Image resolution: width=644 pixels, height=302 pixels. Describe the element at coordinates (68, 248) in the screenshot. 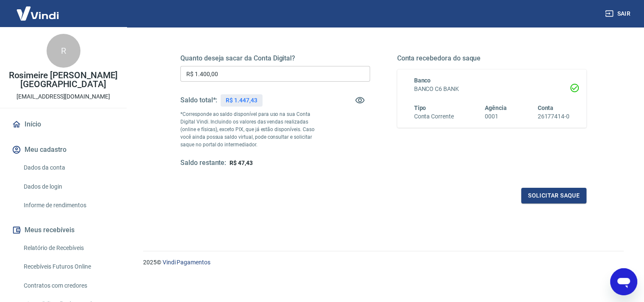

I see `a: Relatório de Recebíveis` at that location.